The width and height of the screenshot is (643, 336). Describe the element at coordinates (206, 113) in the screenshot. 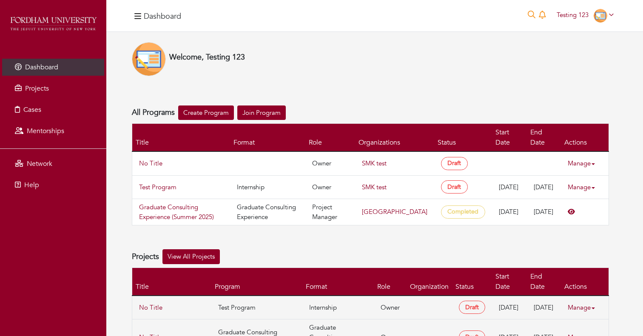

I see `a: Create Program` at that location.